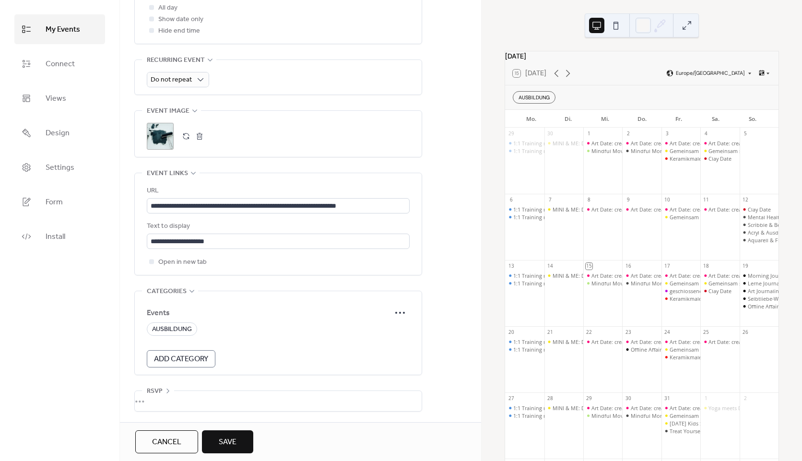 The width and height of the screenshot is (802, 461). What do you see at coordinates (759, 291) in the screenshot?
I see `div: Art Journaling Workshop` at bounding box center [759, 291].